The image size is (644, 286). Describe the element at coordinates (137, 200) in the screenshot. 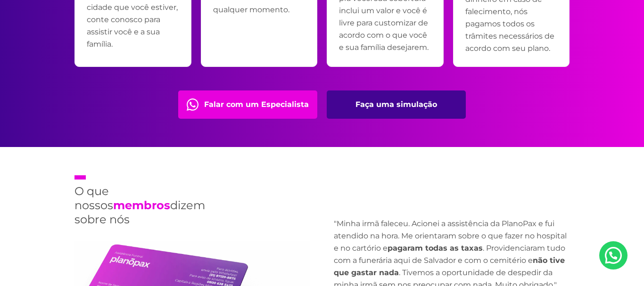

I see `h2: O que nossos dizem sobre nós` at that location.